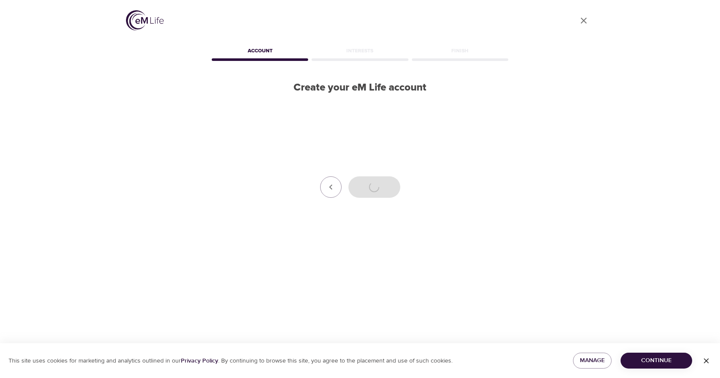 This screenshot has height=378, width=720. I want to click on a: close, so click(584, 21).